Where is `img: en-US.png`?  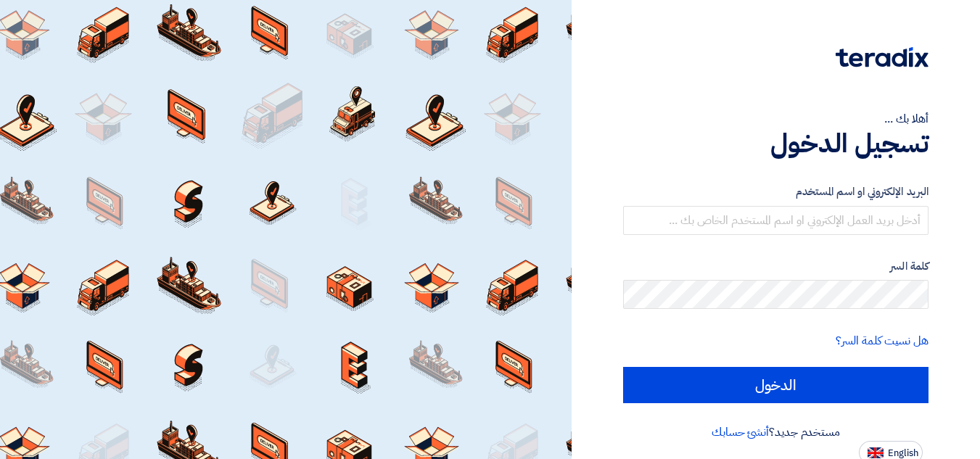 img: en-US.png is located at coordinates (876, 453).